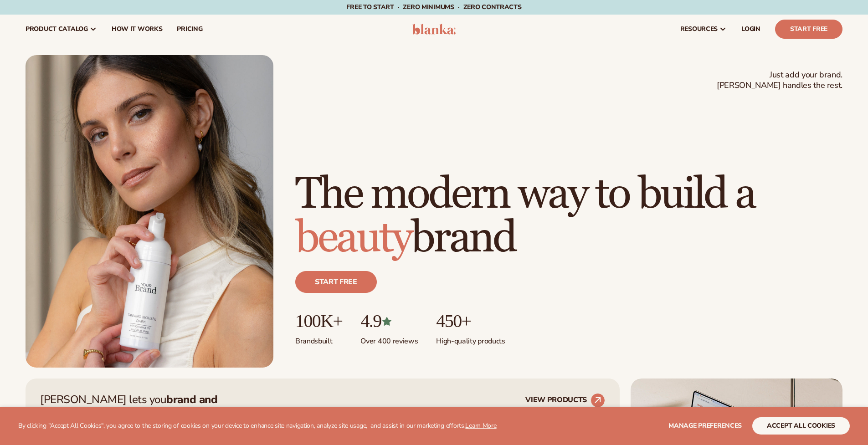 The image size is (868, 445). I want to click on a: Start free, so click(336, 281).